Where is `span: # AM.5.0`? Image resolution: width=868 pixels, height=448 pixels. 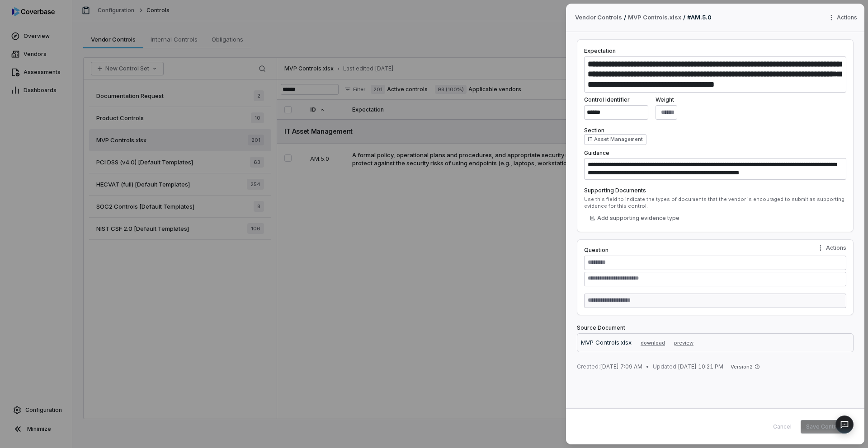
span: # AM.5.0 is located at coordinates (699, 17).